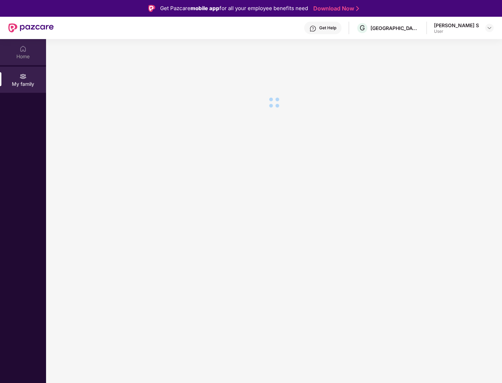 The height and width of the screenshot is (383, 502). I want to click on img: svg+xml;base64,PHN2ZyB3aWR0aD0iMjAiIGhlaWdodD0iMjAiIHZpZXdCb3g9IjAgMCAyMCAyMCIgZmlsbD0ibm9uZSIgeG..., so click(23, 76).